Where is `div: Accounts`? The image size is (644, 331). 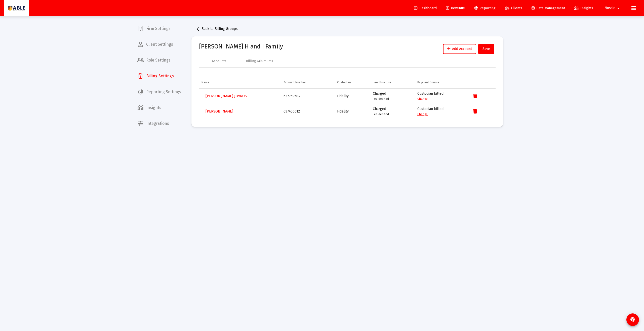
div: Accounts is located at coordinates (219, 61).